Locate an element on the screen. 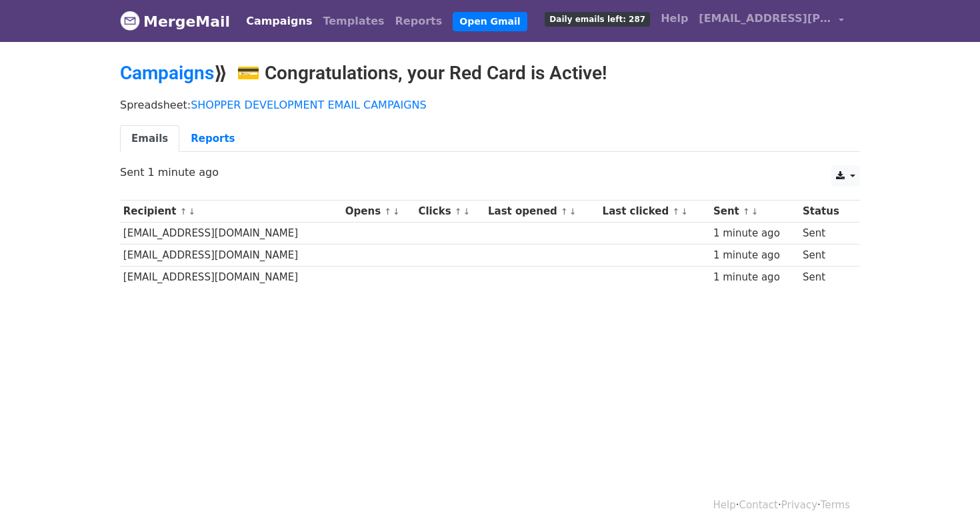 The height and width of the screenshot is (531, 980). th: Status is located at coordinates (825, 211).